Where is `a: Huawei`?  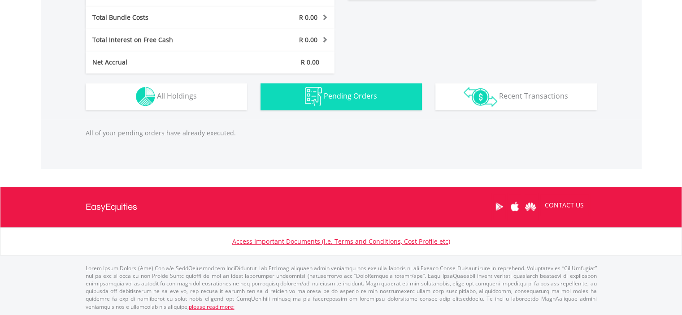 a: Huawei is located at coordinates (531, 207).